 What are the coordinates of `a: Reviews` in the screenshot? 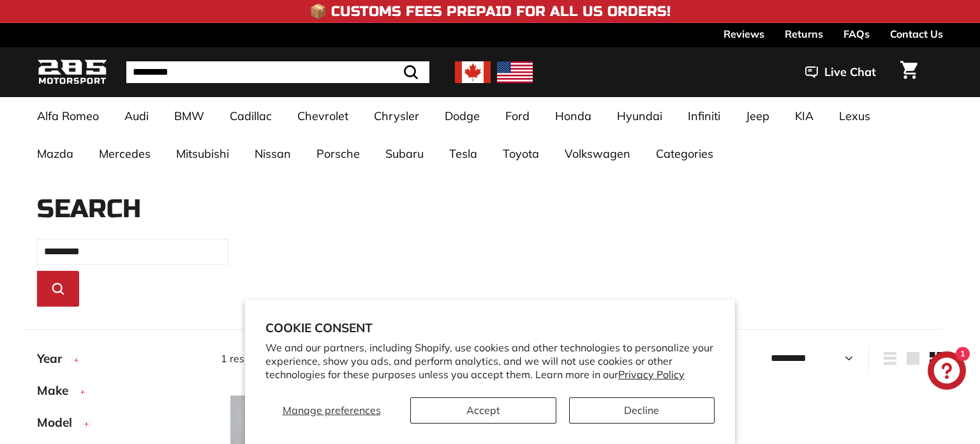 It's located at (744, 34).